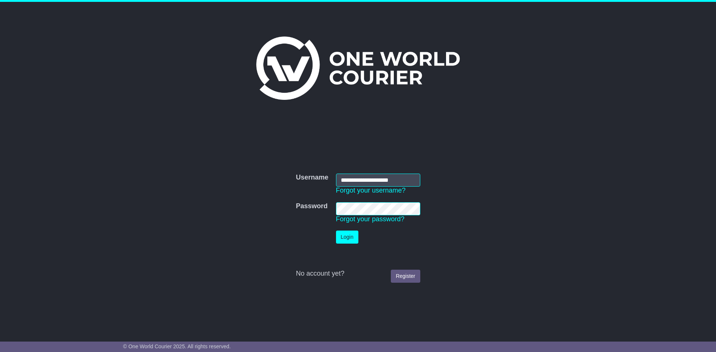  Describe the element at coordinates (312, 178) in the screenshot. I see `label: Username` at that location.